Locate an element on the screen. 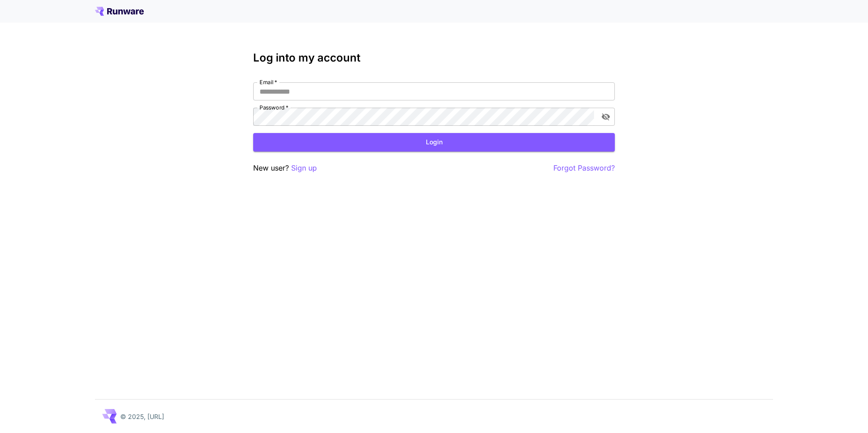 This screenshot has height=433, width=868. button: Forgot Password? is located at coordinates (584, 168).